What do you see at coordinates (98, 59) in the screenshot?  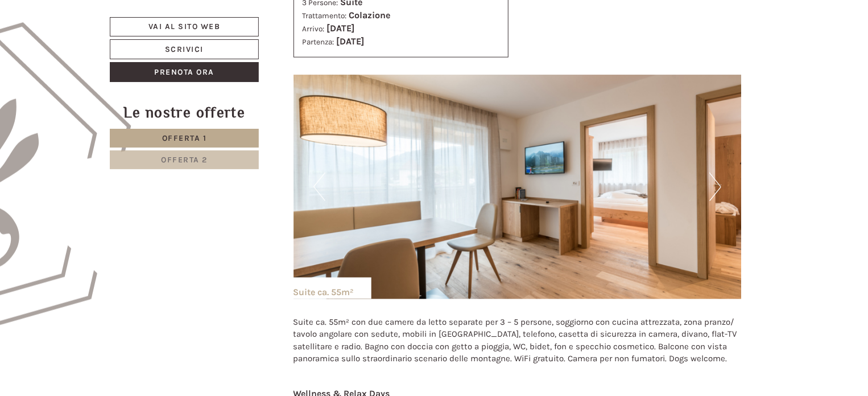 I see `small: 13:17` at bounding box center [98, 59].